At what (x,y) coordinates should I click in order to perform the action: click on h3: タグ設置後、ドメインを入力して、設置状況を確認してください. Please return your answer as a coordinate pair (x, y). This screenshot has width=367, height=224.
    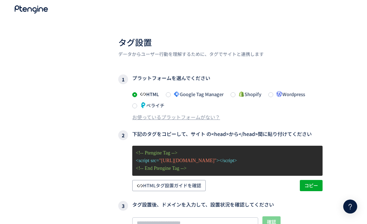
    Looking at the image, I should click on (220, 206).